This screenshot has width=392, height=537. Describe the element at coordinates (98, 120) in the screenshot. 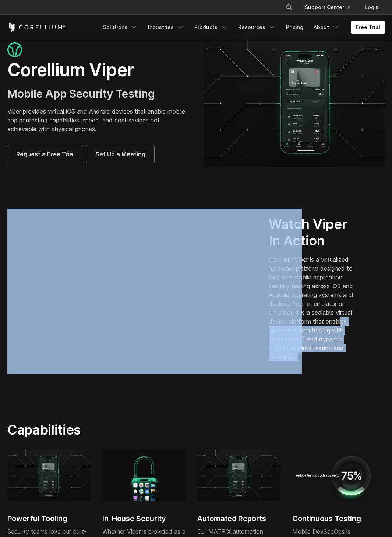

I see `p: Viper provides virtual iOS and Android devices that enable mobile app pentesting capabilities, sp...` at that location.